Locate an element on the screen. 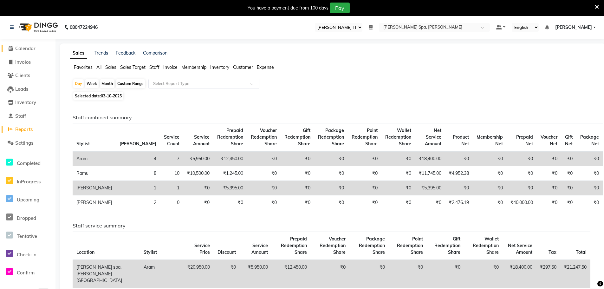 The height and width of the screenshot is (289, 604). td: ₹21,247.50 is located at coordinates (575, 274).